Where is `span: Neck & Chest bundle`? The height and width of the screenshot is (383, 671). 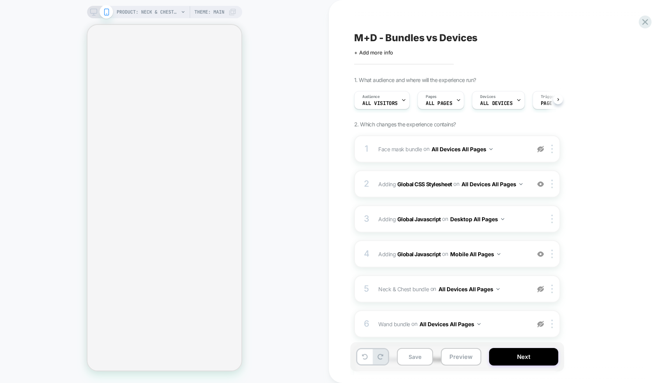 span: Neck & Chest bundle is located at coordinates (404, 289).